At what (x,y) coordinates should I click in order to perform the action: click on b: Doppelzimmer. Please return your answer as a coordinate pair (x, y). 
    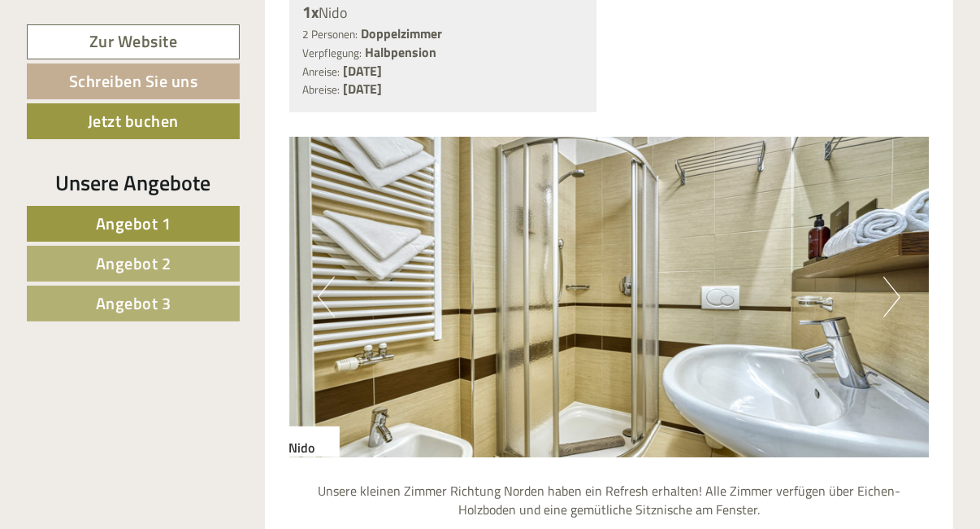
    Looking at the image, I should click on (402, 33).